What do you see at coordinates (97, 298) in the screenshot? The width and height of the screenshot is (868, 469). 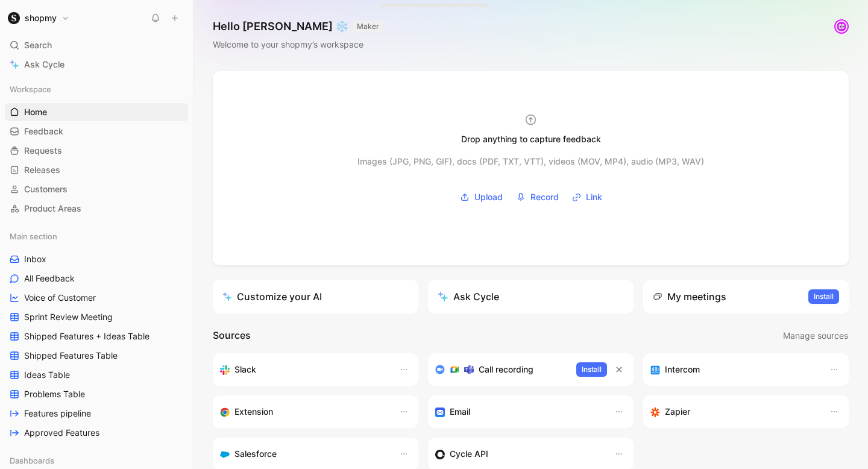 I see `a: Voice of Customer` at bounding box center [97, 298].